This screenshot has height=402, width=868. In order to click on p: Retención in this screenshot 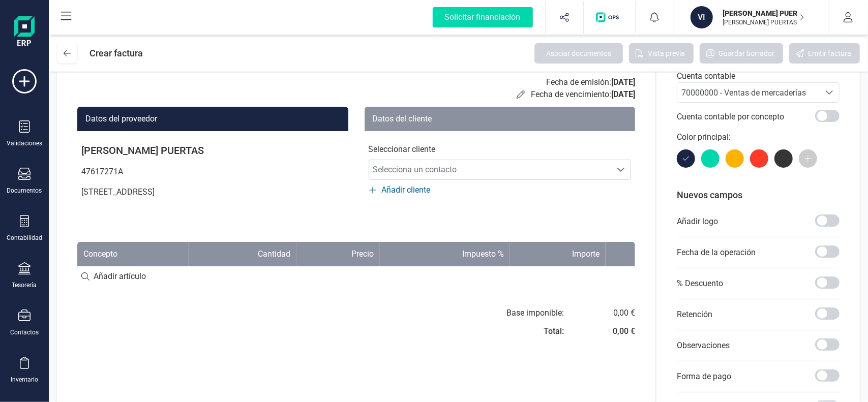, I will do `click(694, 314)`.